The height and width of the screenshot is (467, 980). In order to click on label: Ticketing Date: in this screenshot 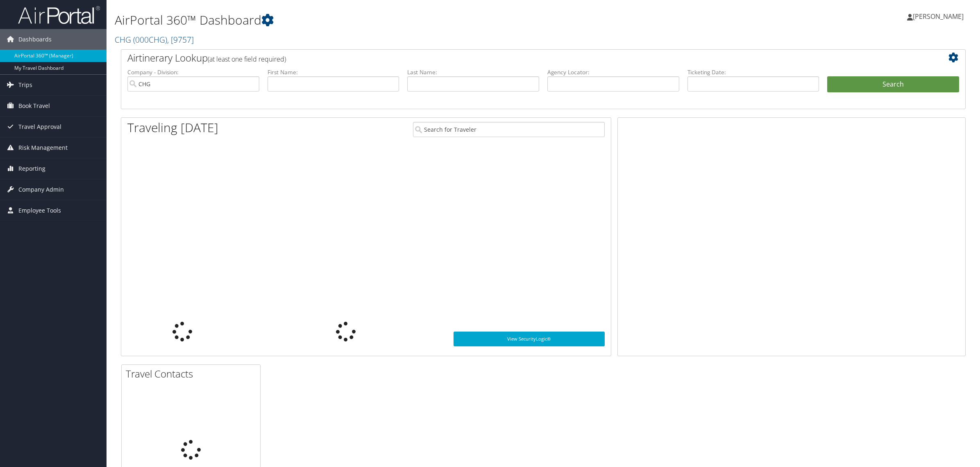, I will do `click(754, 72)`.